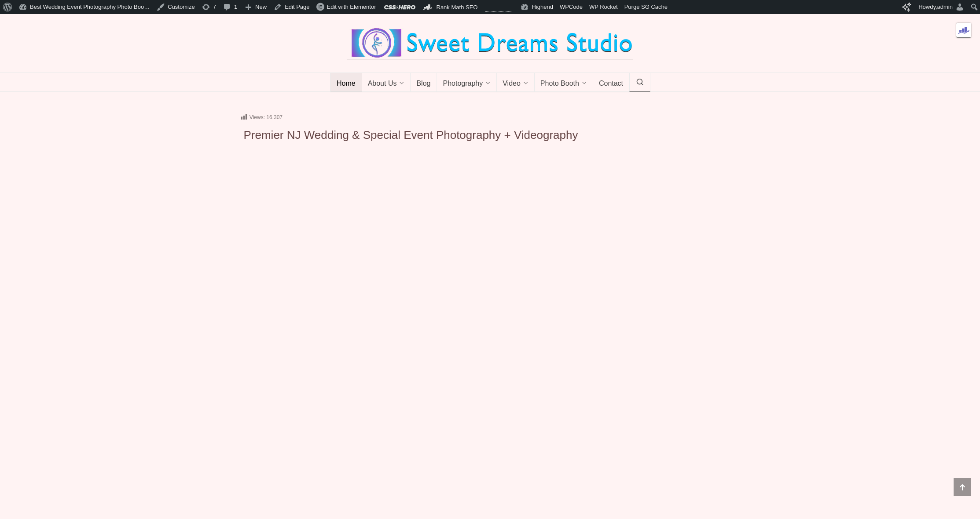  I want to click on span: Views:, so click(257, 117).